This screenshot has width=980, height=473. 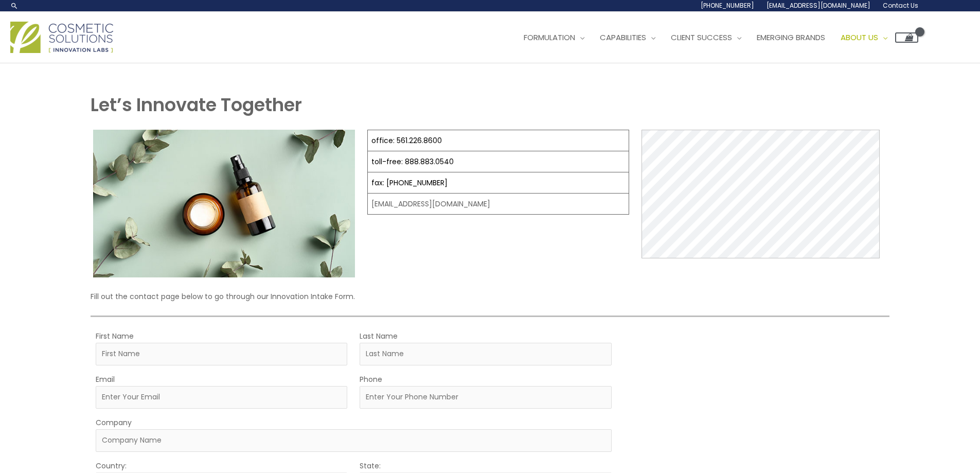 What do you see at coordinates (406, 140) in the screenshot?
I see `a: office: 561.226.8600` at bounding box center [406, 140].